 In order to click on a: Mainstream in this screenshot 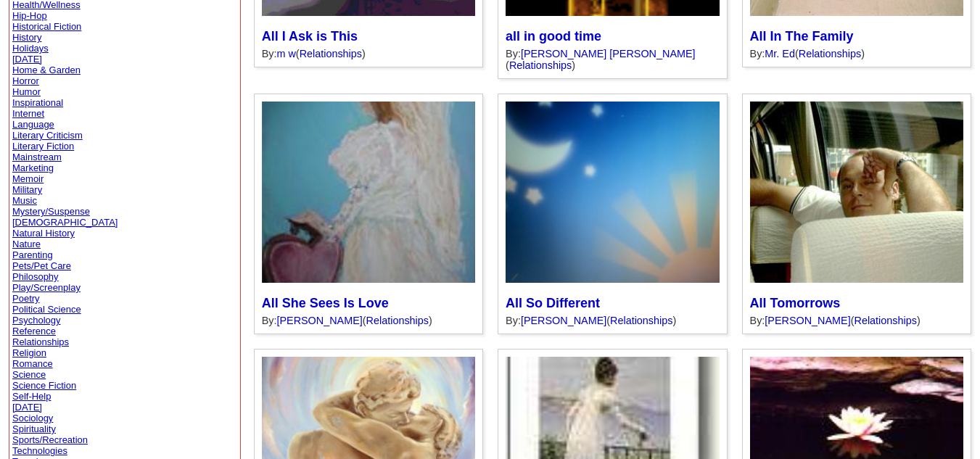, I will do `click(37, 157)`.